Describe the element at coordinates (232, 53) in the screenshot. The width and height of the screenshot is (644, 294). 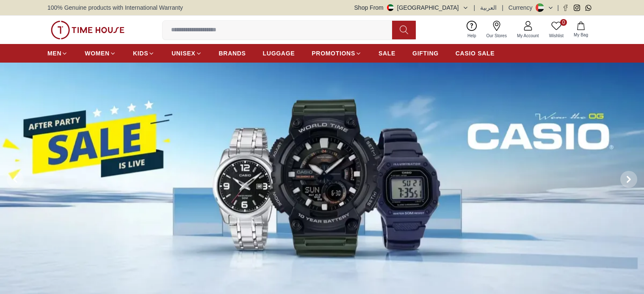
I see `span: BRANDS` at that location.